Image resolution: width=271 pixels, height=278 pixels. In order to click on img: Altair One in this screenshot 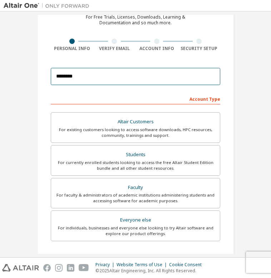, I will do `click(48, 6)`.